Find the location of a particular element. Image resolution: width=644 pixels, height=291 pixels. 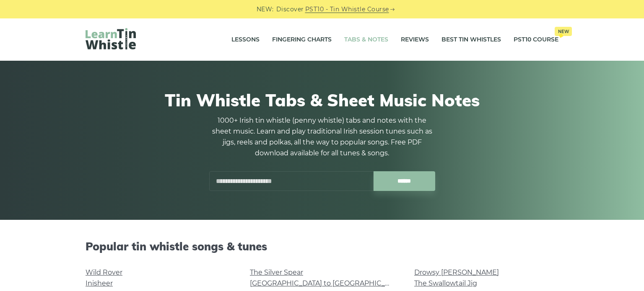

a: Best Tin Whistles is located at coordinates (471, 39).